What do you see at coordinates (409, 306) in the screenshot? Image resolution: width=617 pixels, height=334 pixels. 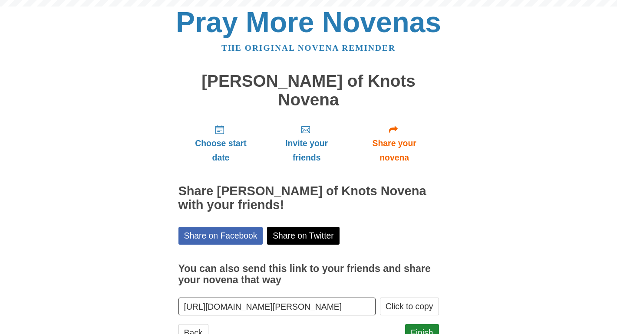 I see `button: Click to copy` at bounding box center [409, 306].